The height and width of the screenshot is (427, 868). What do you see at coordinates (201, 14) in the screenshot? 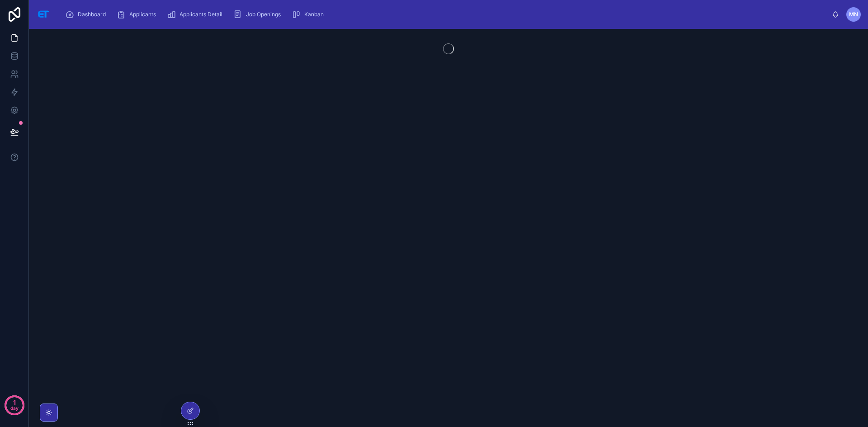
I see `span: Applicants Detail` at bounding box center [201, 14].